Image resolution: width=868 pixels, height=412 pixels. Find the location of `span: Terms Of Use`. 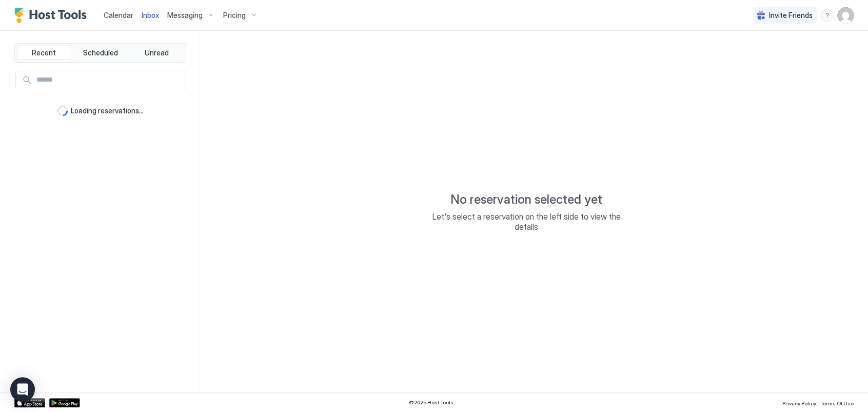

span: Terms Of Use is located at coordinates (837, 403).